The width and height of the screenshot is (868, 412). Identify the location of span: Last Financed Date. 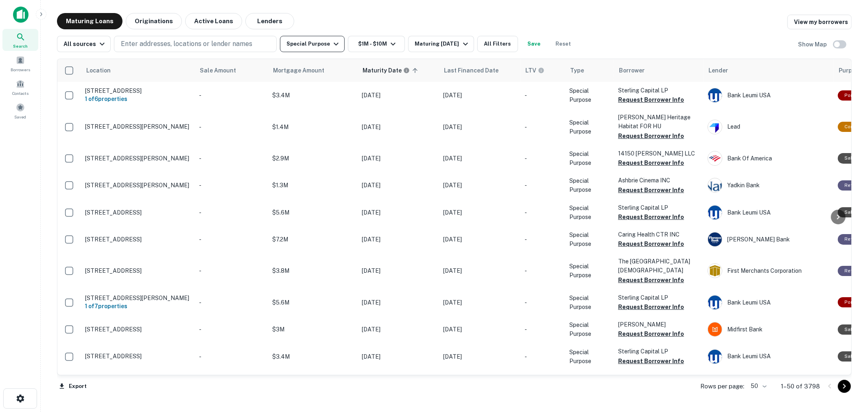
(477, 70).